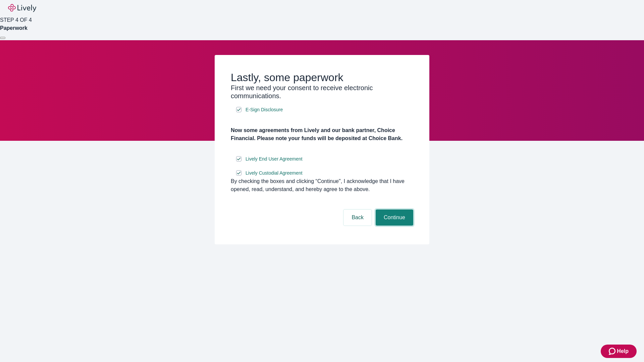 The width and height of the screenshot is (644, 362). Describe the element at coordinates (274, 173) in the screenshot. I see `span: Lively Custodial Agreement` at that location.